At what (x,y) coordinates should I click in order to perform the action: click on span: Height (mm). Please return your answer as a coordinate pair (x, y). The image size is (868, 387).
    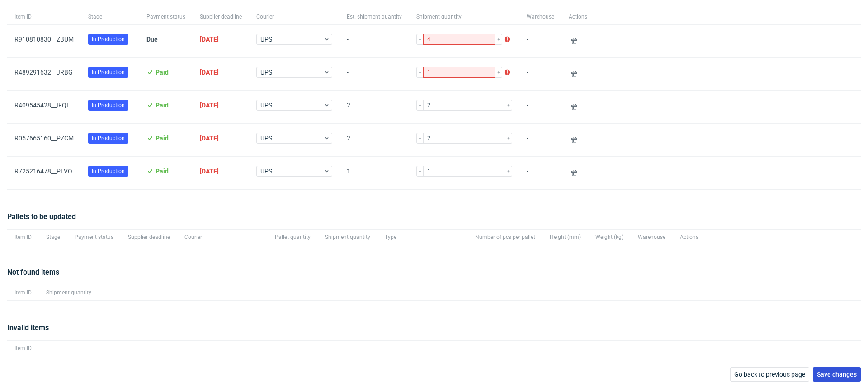
    Looking at the image, I should click on (565, 237).